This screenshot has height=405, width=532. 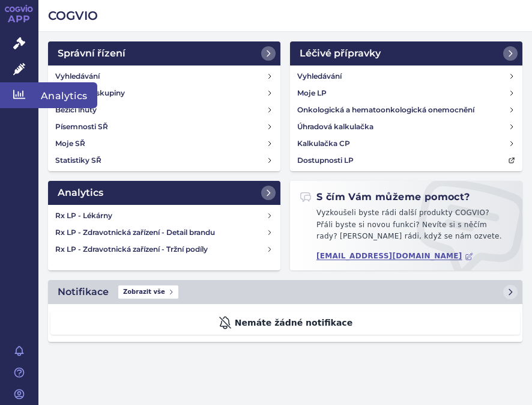 I want to click on a: Referenční skupiny, so click(x=164, y=93).